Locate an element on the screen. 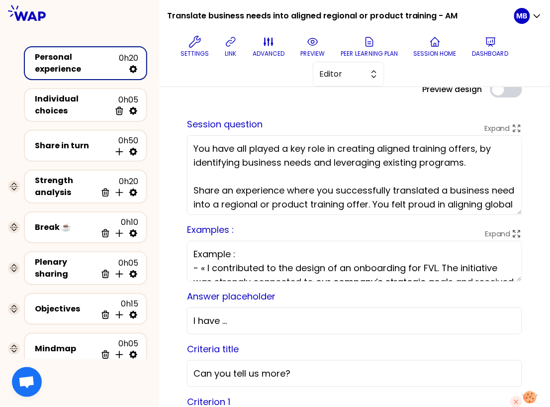  button: preview is located at coordinates (312, 47).